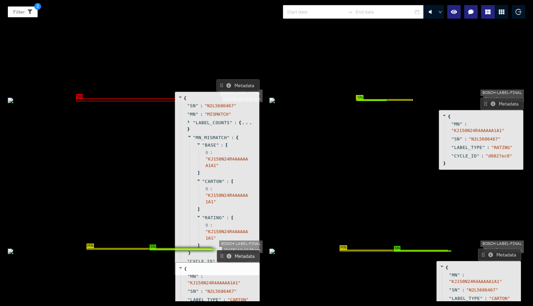 Image resolution: width=533 pixels, height=306 pixels. Describe the element at coordinates (350, 12) in the screenshot. I see `span: swap-right` at that location.